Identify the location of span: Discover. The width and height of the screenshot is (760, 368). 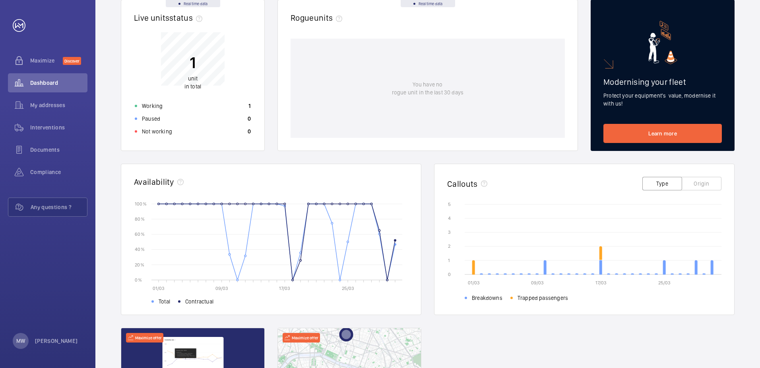
(72, 61).